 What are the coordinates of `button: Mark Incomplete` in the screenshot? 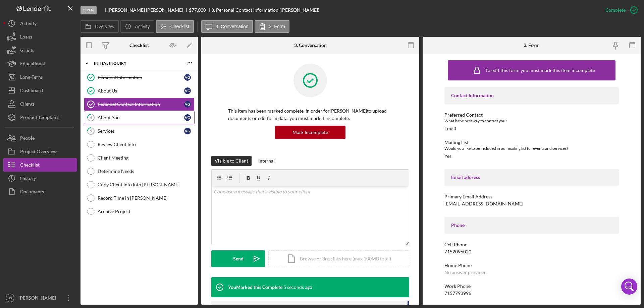 It's located at (310, 132).